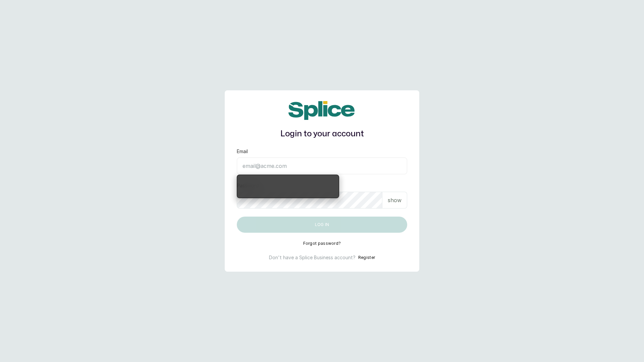 This screenshot has height=362, width=644. What do you see at coordinates (312, 258) in the screenshot?
I see `p: Don't have a Splice Business account?` at bounding box center [312, 258].